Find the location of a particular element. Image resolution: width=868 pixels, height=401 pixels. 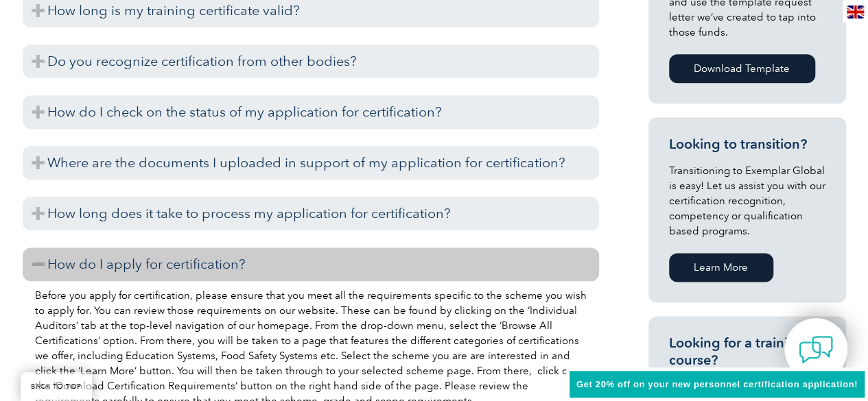

a: Learn More is located at coordinates (721, 267).